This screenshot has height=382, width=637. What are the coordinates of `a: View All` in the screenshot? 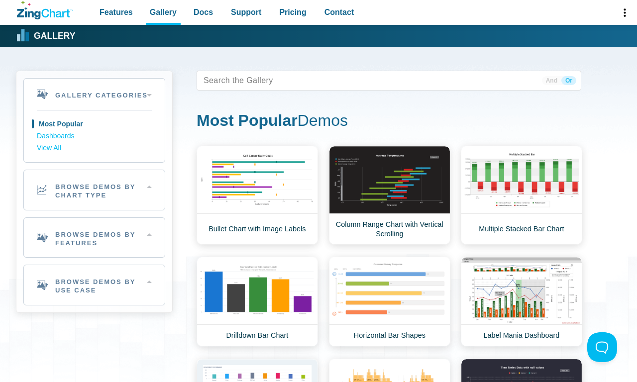 It's located at (94, 148).